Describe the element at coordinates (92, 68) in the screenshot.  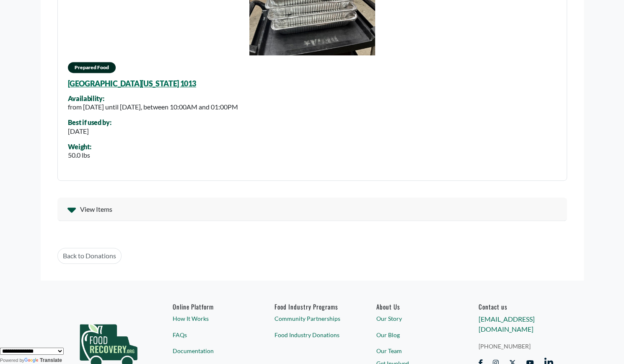
I see `span: Prepared Food` at that location.